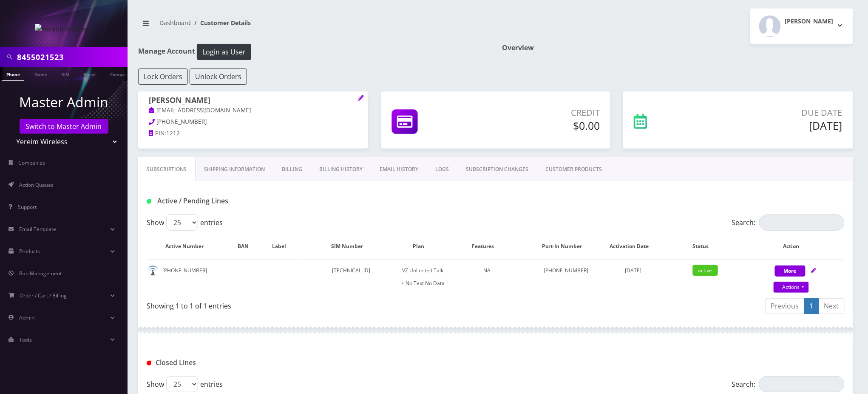  Describe the element at coordinates (352, 247) in the screenshot. I see `th: SIM Number: activate to sort column ascending` at that location.